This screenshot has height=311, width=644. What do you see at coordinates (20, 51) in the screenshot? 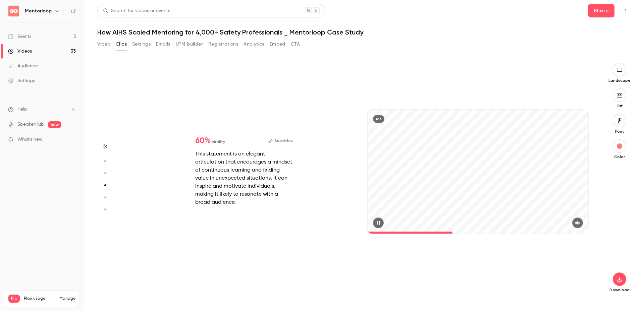
I see `div: Videos` at bounding box center [20, 51].